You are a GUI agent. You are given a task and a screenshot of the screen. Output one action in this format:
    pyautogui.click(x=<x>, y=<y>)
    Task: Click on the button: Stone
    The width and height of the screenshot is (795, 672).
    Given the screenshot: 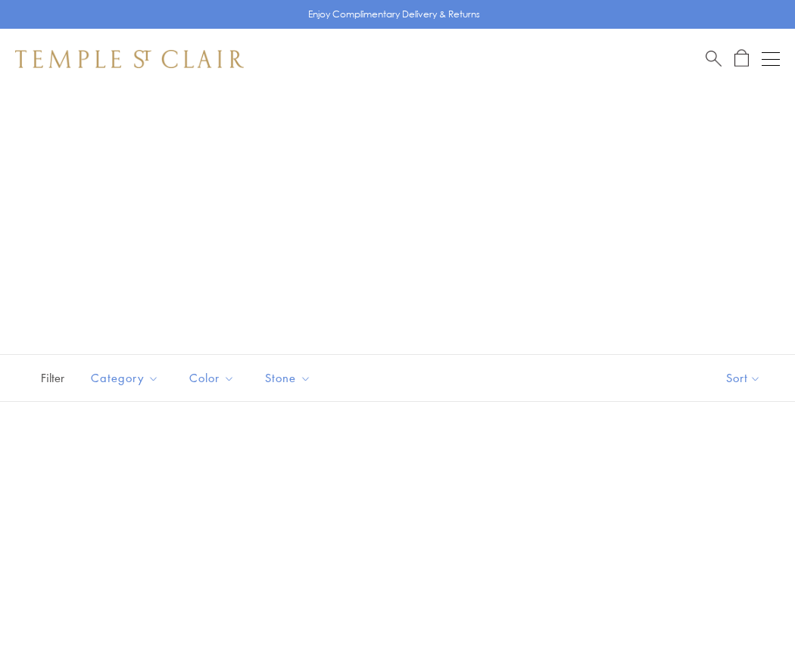 What is the action you would take?
    pyautogui.click(x=288, y=378)
    